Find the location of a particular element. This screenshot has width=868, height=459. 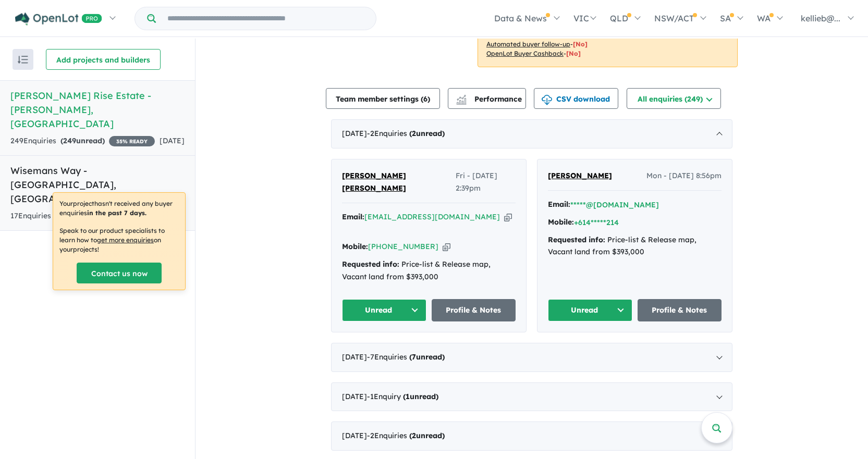

span: 1 is located at coordinates (407, 396).